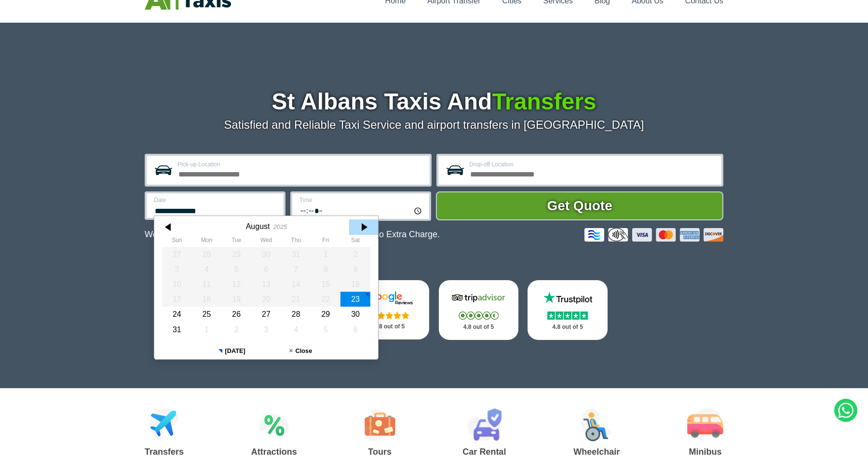 This screenshot has width=868, height=460. Describe the element at coordinates (274, 452) in the screenshot. I see `h3: Attractions` at that location.